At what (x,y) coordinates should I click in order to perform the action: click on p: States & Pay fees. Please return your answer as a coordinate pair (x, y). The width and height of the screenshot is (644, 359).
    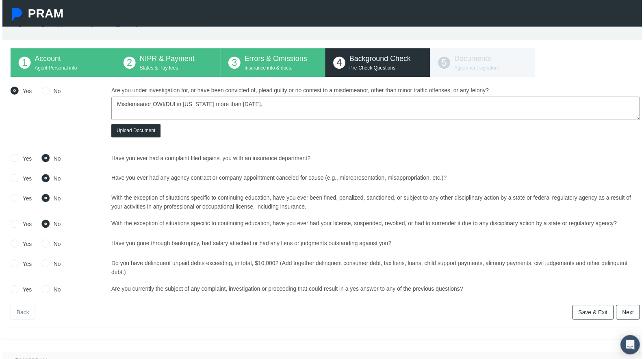
    Looking at the image, I should click on (175, 68).